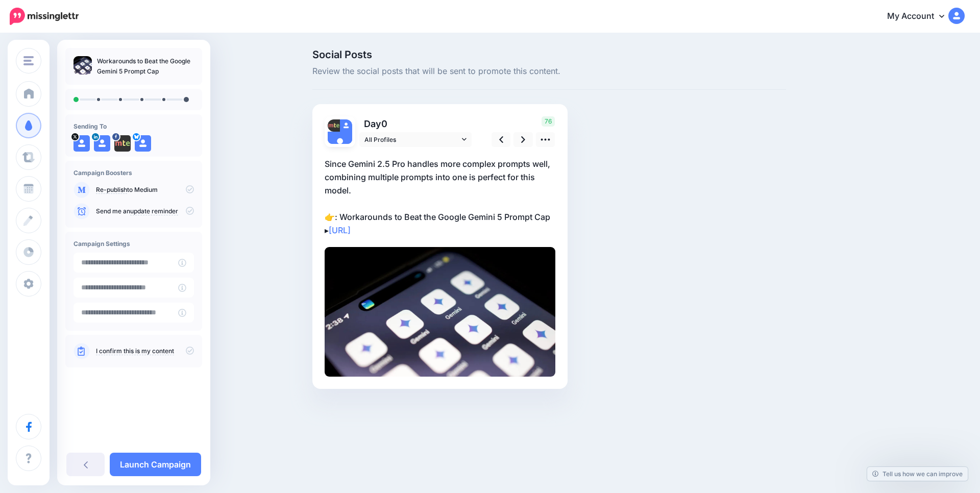 This screenshot has height=493, width=980. I want to click on img: Missinglettr, so click(44, 16).